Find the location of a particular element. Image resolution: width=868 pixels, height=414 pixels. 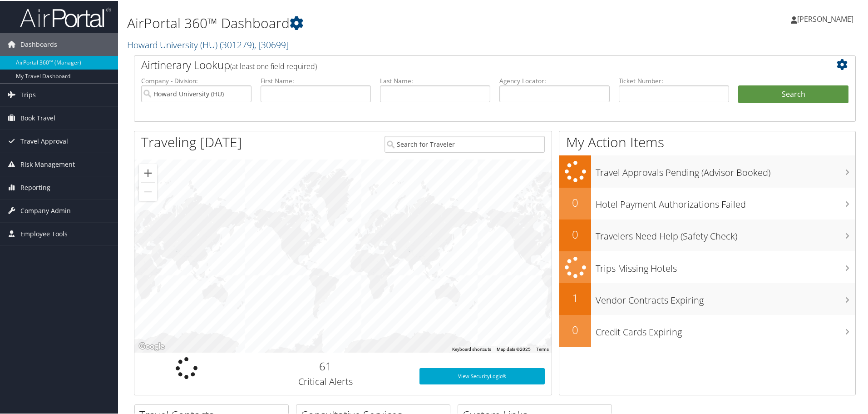

h3: Credit Cards Expiring is located at coordinates (726, 329).